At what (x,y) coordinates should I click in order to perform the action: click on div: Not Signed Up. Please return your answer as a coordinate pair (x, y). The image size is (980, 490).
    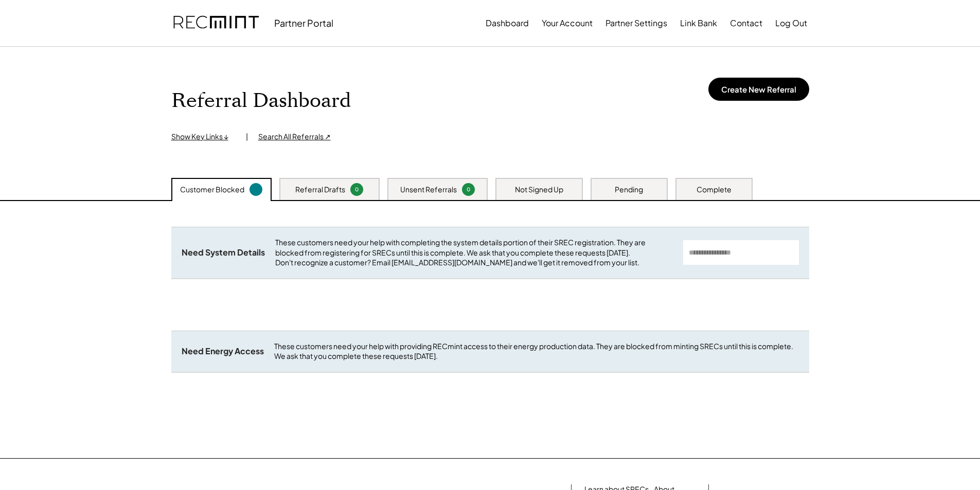
    Looking at the image, I should click on (539, 190).